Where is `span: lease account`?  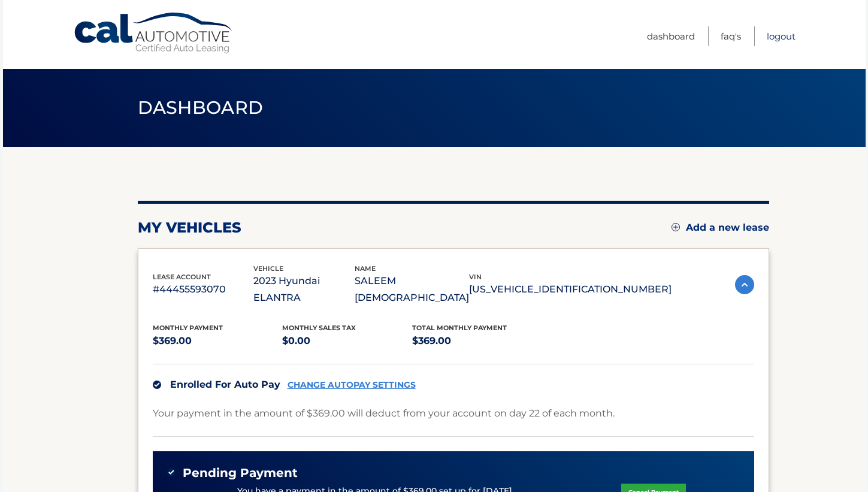 span: lease account is located at coordinates (182, 277).